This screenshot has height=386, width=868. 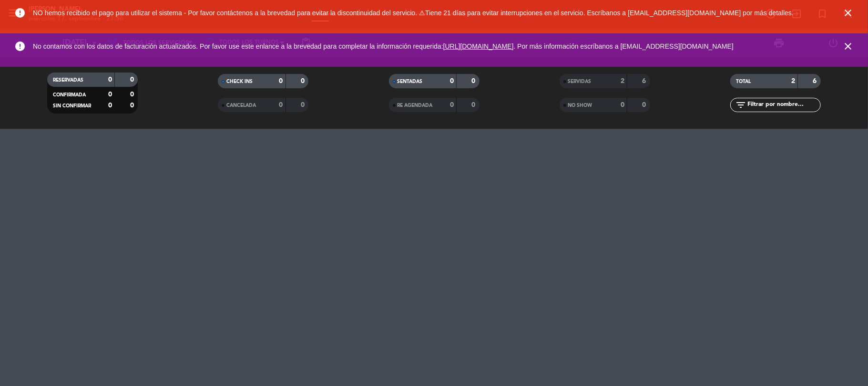 I want to click on span: No contamos con los datos de facturación actualizados. Por favor use este enlance a la brevedad p..., so click(x=383, y=46).